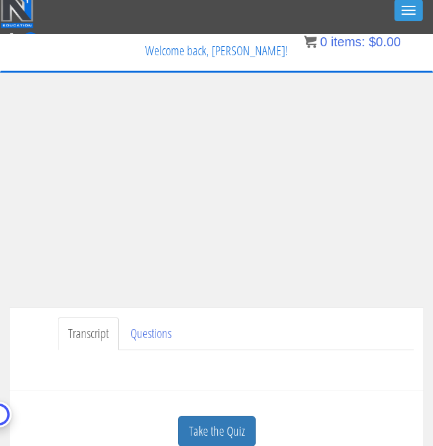 The height and width of the screenshot is (446, 433). What do you see at coordinates (385, 42) in the screenshot?
I see `bdi: 0.00` at bounding box center [385, 42].